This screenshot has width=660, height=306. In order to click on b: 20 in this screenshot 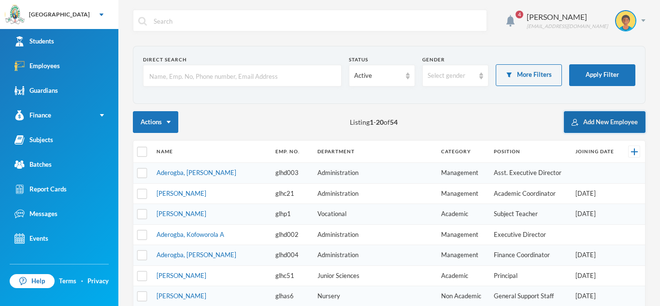, I will do `click(380, 122)`.